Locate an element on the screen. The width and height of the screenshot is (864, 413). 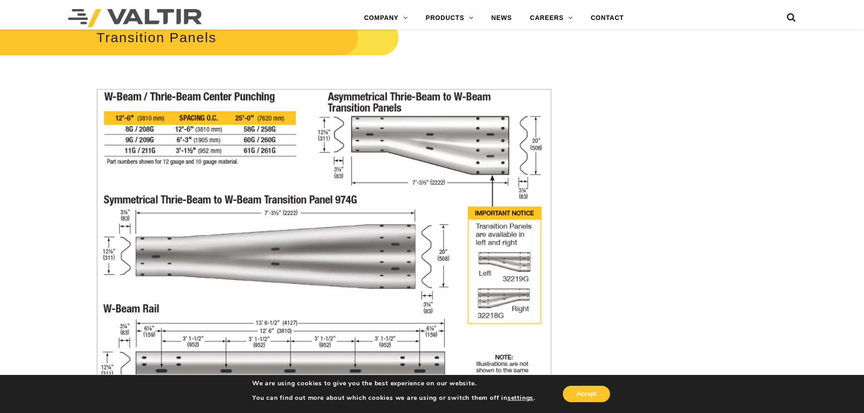
img: Valtir is located at coordinates (135, 18).